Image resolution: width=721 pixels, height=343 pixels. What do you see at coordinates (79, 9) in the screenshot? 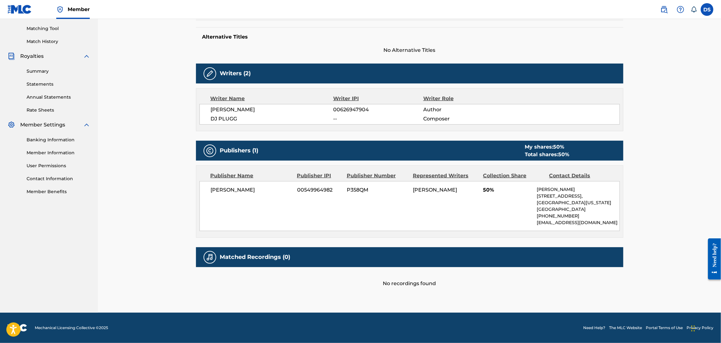
I see `span: Member` at bounding box center [79, 9].